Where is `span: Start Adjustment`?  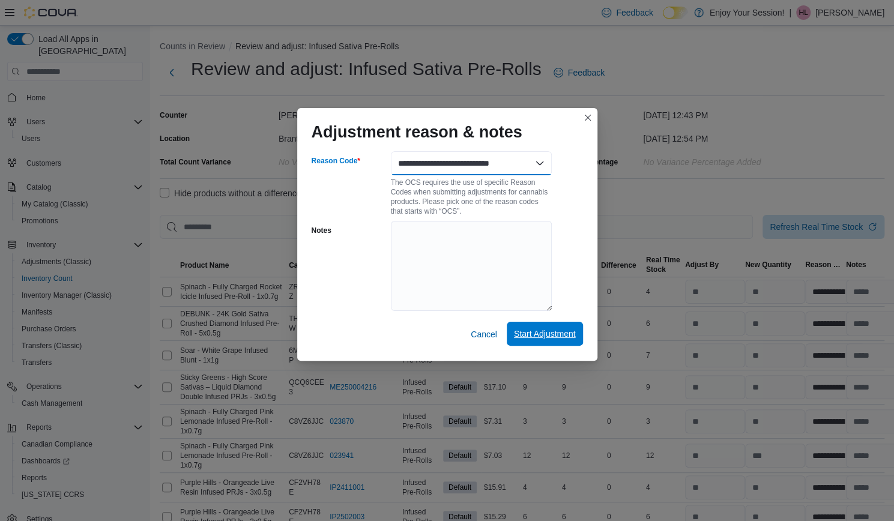
span: Start Adjustment is located at coordinates (544, 334).